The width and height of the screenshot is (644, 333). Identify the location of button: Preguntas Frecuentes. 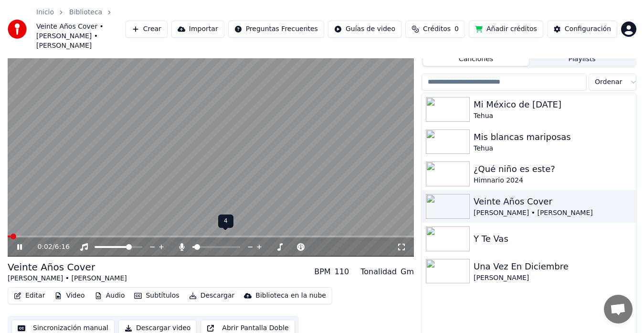
(276, 29).